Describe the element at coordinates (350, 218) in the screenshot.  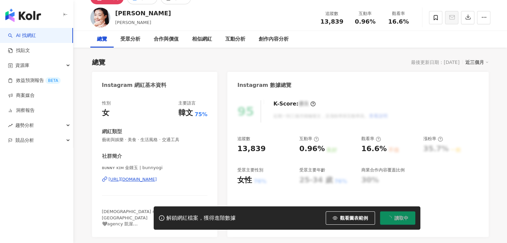
I see `button: 觀看圖表範例` at that location.